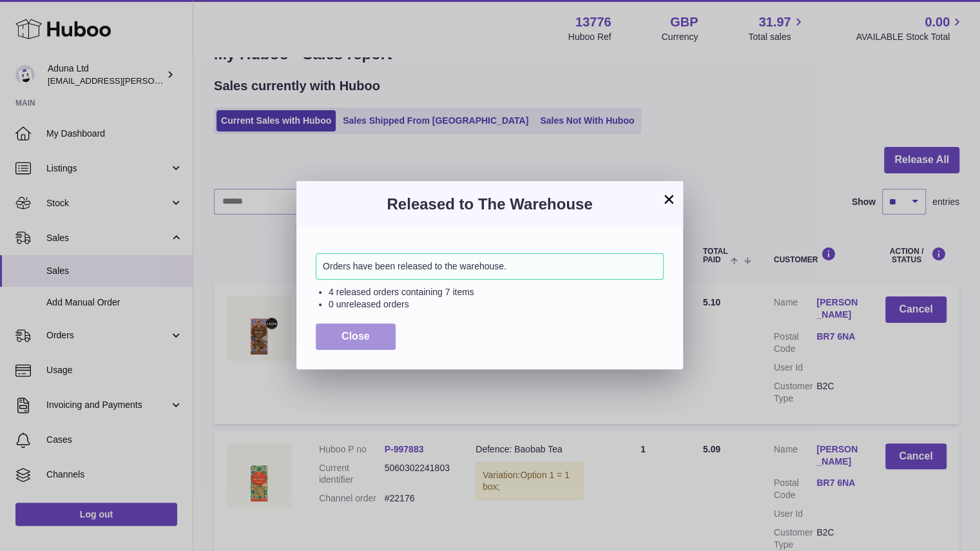  What do you see at coordinates (356, 336) in the screenshot?
I see `button: Close` at bounding box center [356, 336].